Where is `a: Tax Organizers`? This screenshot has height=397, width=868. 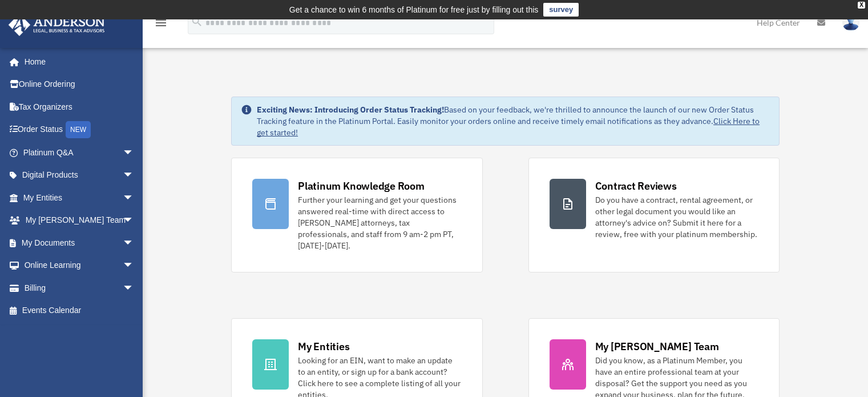 a: Tax Organizers is located at coordinates (80, 107).